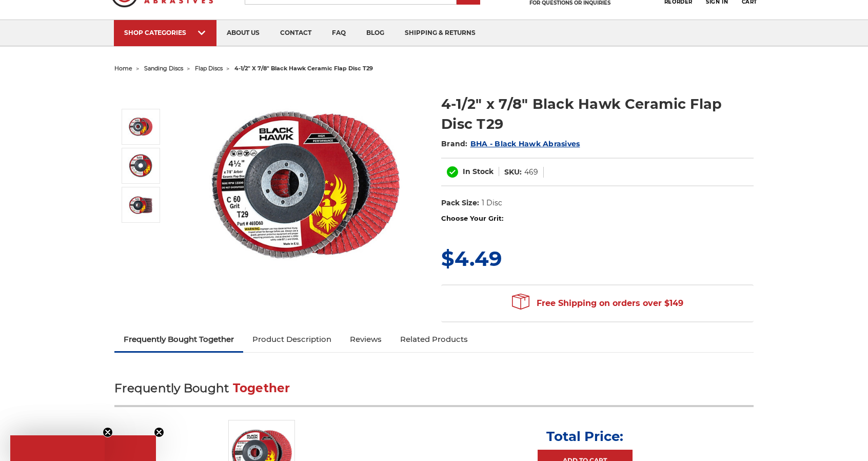 The height and width of the screenshot is (461, 868). What do you see at coordinates (598, 303) in the screenshot?
I see `span: Free Shipping on orders over $149` at bounding box center [598, 303].